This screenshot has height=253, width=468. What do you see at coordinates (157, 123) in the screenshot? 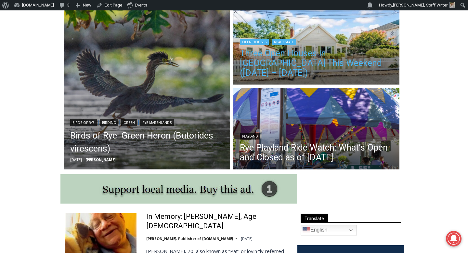
I see `a: Rye Marshlands` at bounding box center [157, 123].